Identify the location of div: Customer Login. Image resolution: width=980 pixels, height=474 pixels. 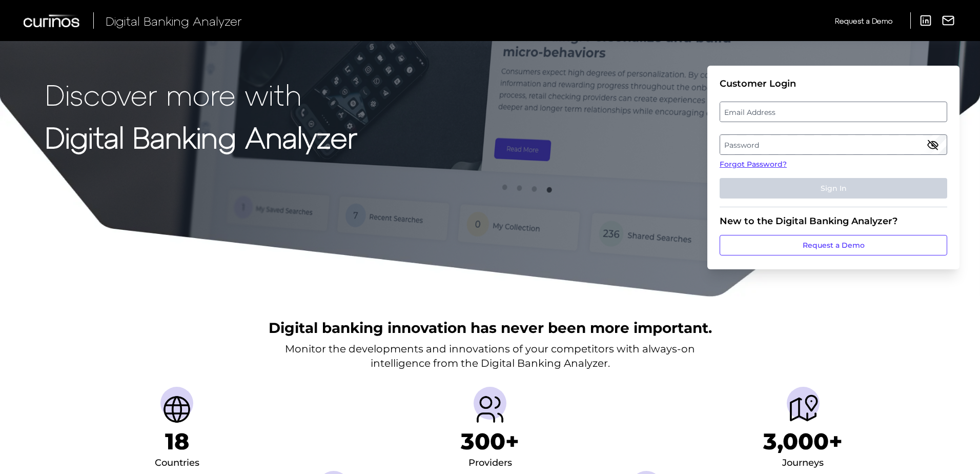
(834, 83).